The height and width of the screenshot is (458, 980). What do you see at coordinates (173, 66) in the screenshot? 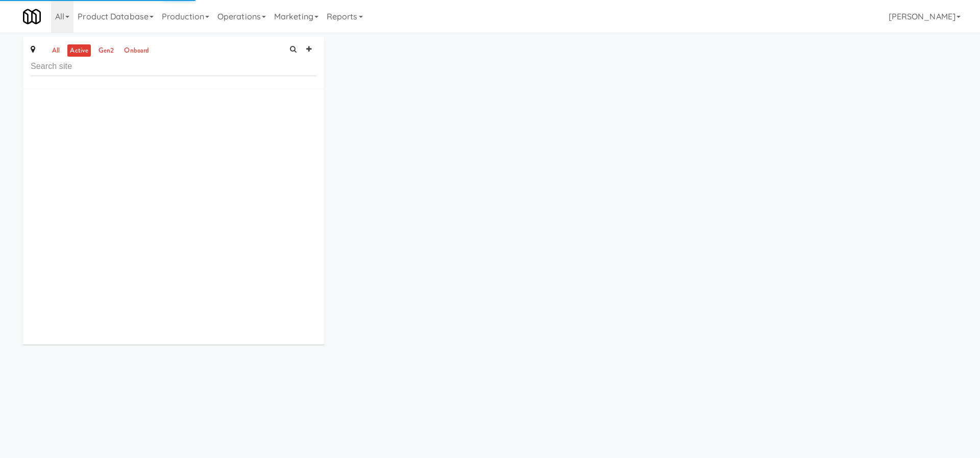
I see `input: Search site` at bounding box center [173, 66].